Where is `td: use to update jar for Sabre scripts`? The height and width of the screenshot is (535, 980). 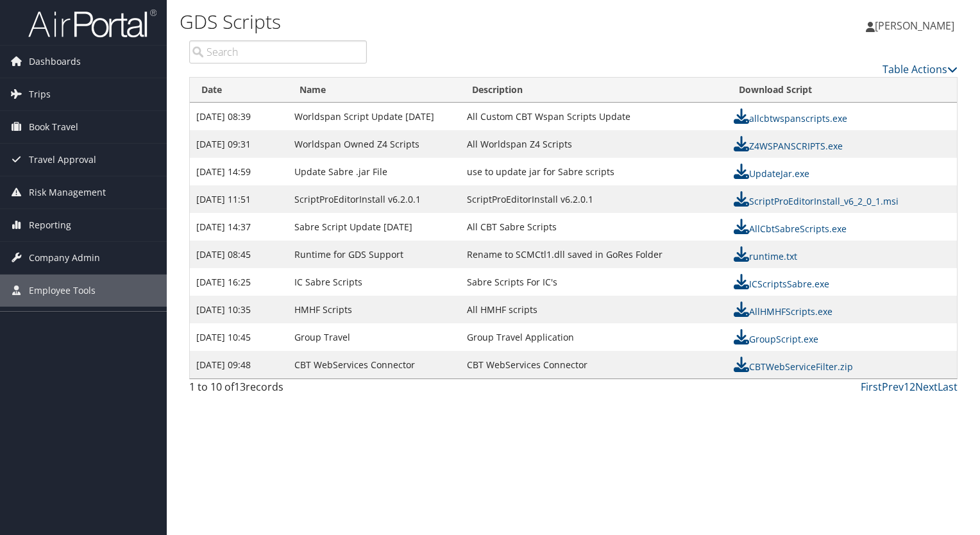
td: use to update jar for Sabre scripts is located at coordinates (594, 171).